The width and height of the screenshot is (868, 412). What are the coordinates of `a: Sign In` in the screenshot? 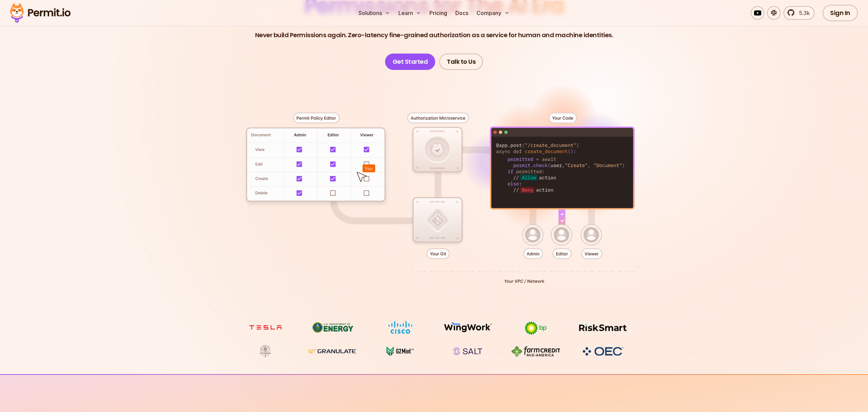 It's located at (840, 13).